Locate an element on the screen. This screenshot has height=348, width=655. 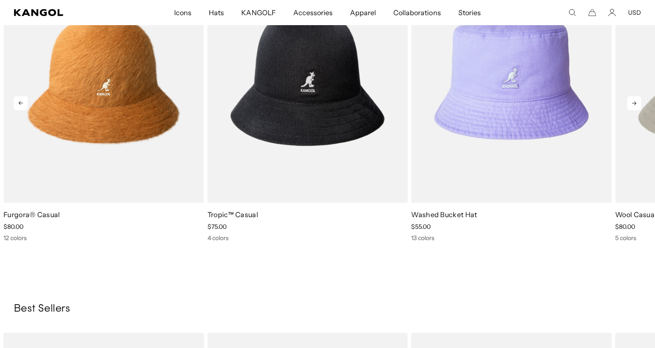
a: Tropic™ Casual is located at coordinates (233, 214).